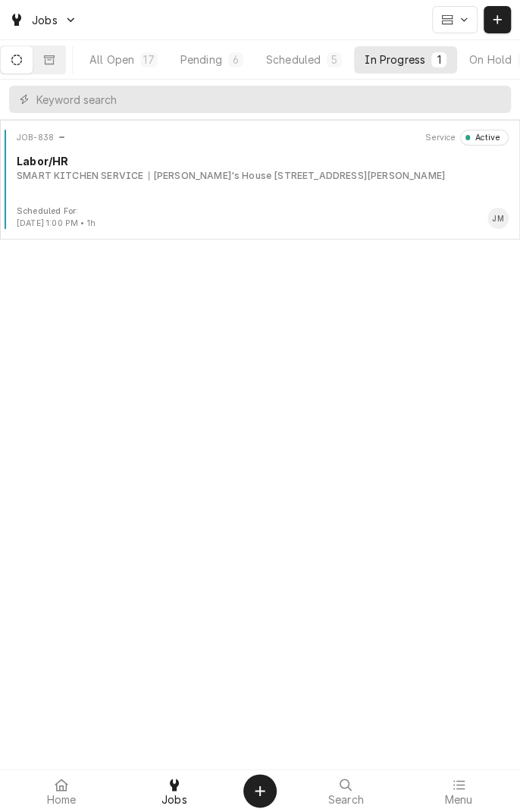 This screenshot has height=812, width=520. I want to click on span: Home, so click(61, 800).